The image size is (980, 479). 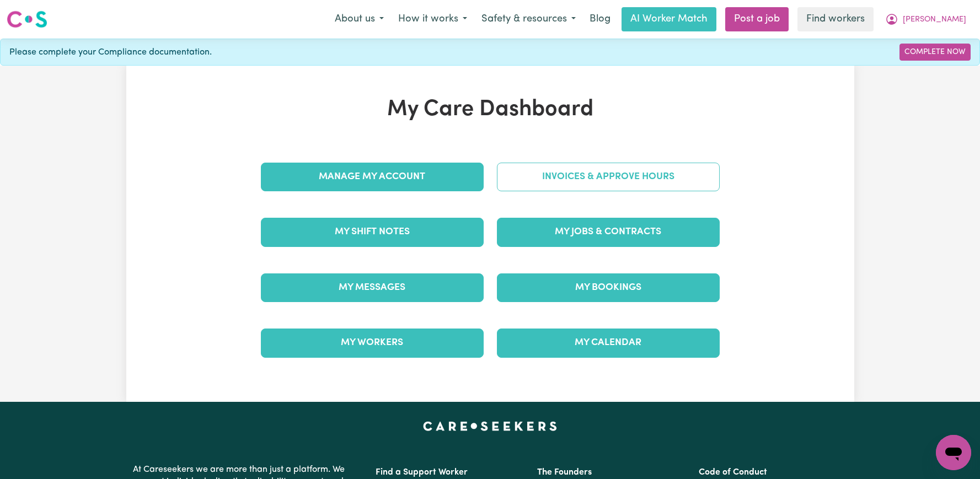 What do you see at coordinates (757, 19) in the screenshot?
I see `a: Post a job` at bounding box center [757, 19].